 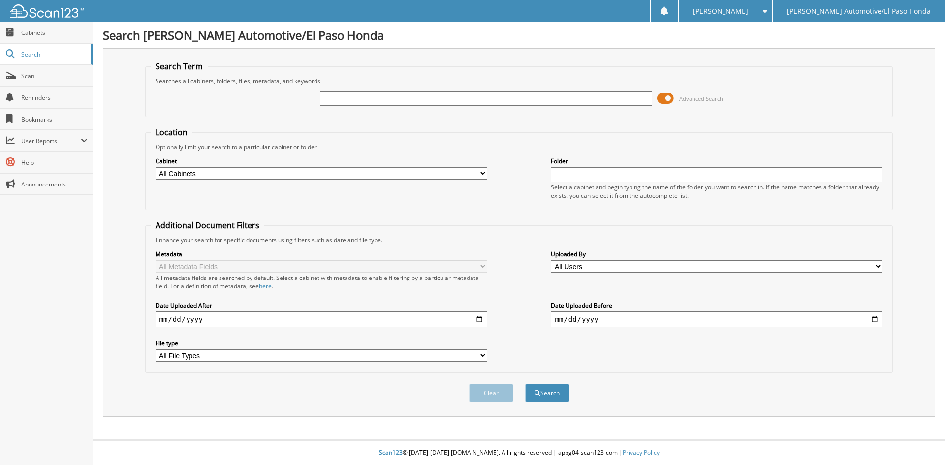 What do you see at coordinates (717, 254) in the screenshot?
I see `label: Uploaded By` at bounding box center [717, 254].